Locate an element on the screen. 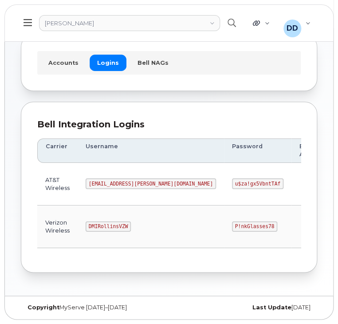  a: Rollins is located at coordinates (130, 23).